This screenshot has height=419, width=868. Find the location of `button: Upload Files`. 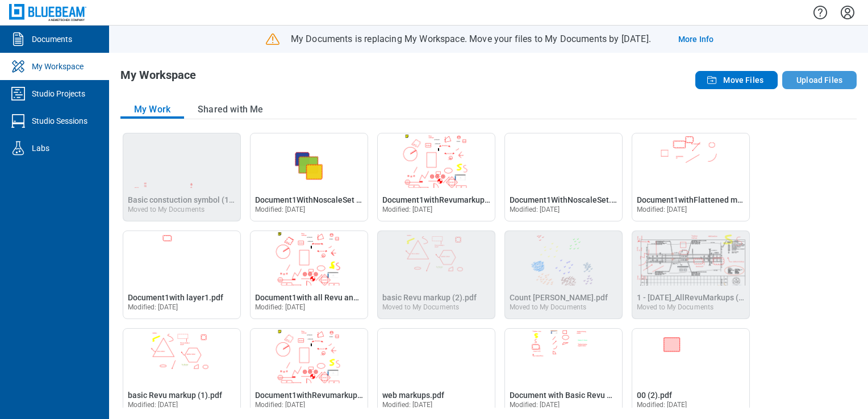

button: Upload Files is located at coordinates (819, 80).